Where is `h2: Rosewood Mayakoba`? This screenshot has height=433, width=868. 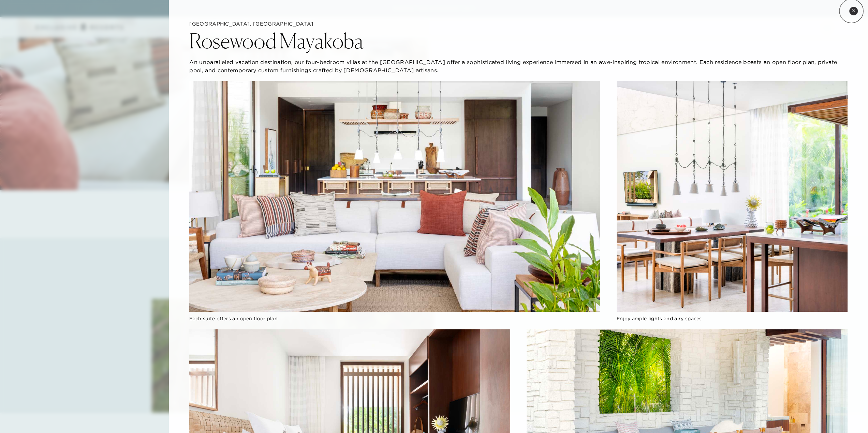
h2: Rosewood Mayakoba is located at coordinates (276, 41).